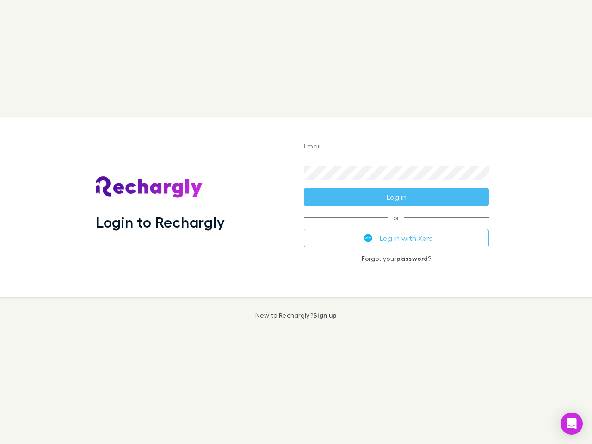 Image resolution: width=592 pixels, height=444 pixels. I want to click on a: password, so click(412, 258).